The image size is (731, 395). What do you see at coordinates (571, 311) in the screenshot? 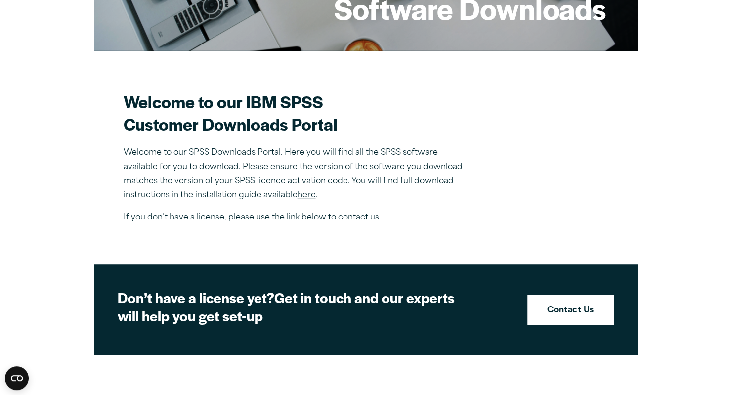
I see `strong: Contact Us` at bounding box center [571, 311].